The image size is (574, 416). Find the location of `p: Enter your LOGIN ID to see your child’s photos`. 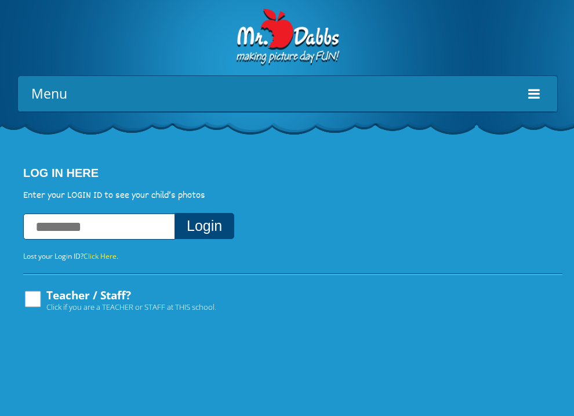

p: Enter your LOGIN ID to see your child’s photos is located at coordinates (293, 196).